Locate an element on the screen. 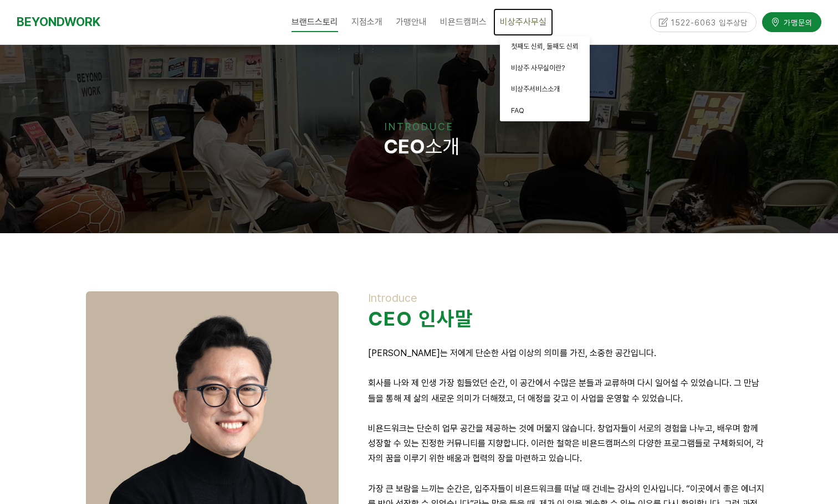 The height and width of the screenshot is (504, 838). a: 지점소개 is located at coordinates (367, 22).